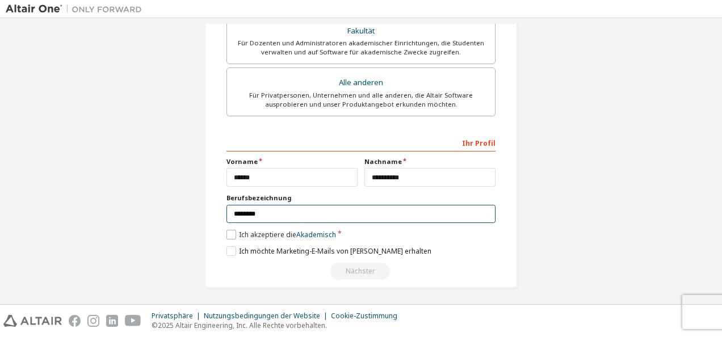  What do you see at coordinates (77, 9) in the screenshot?
I see `img: Altair Eins` at bounding box center [77, 9].